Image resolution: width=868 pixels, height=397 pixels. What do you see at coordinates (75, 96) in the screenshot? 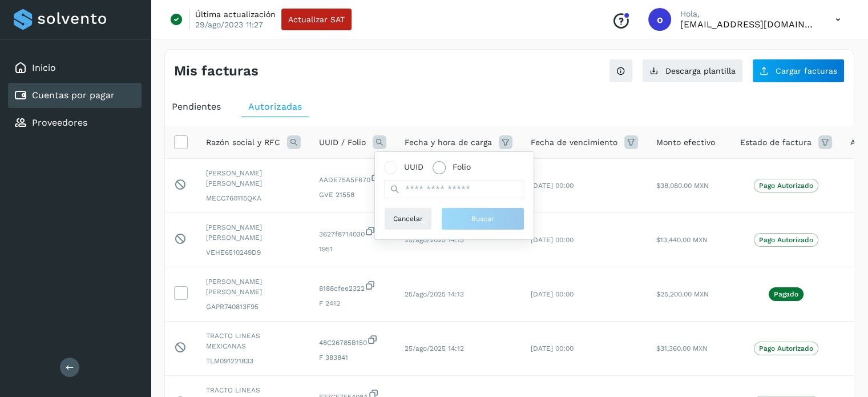
I see `div: Cuentas por pagar` at bounding box center [75, 96].